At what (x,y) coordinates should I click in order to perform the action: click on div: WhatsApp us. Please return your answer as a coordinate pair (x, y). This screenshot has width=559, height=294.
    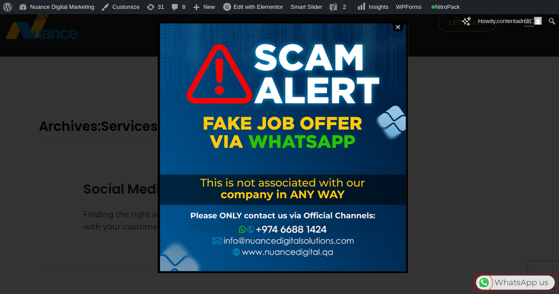
    Looking at the image, I should click on (515, 282).